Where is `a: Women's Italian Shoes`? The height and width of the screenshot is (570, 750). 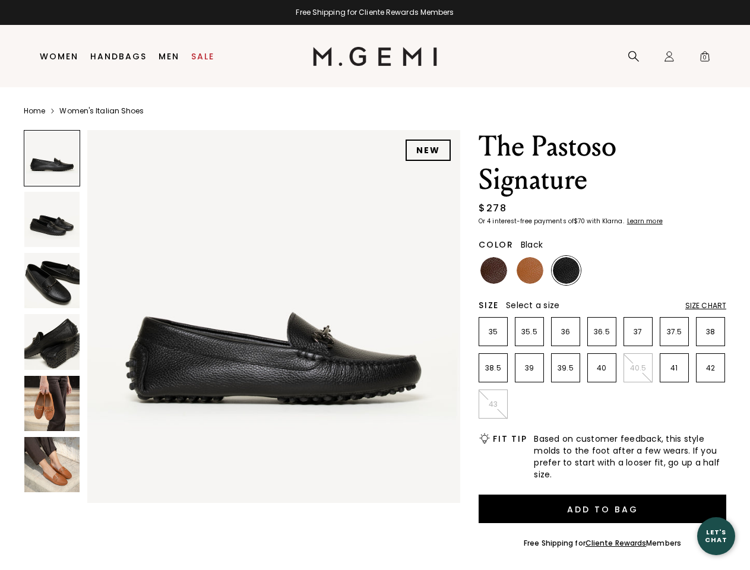
a: Women's Italian Shoes is located at coordinates (102, 111).